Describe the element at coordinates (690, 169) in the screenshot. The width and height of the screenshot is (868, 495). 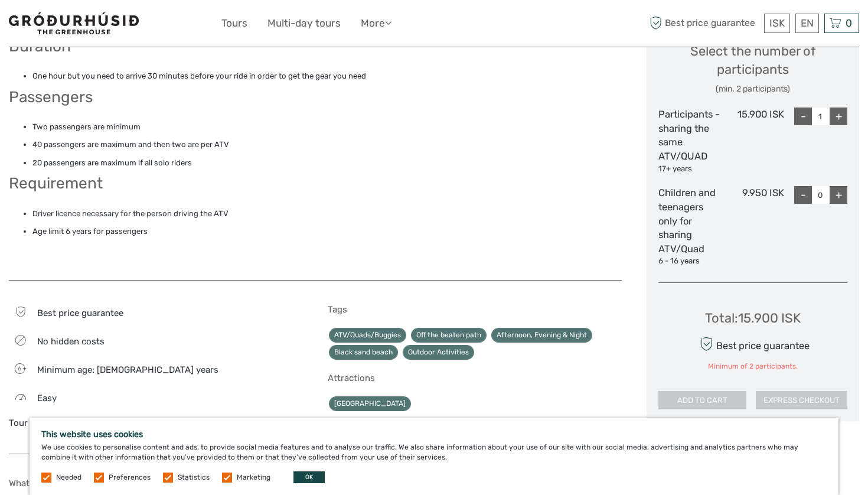
I see `div: 17+ years` at that location.